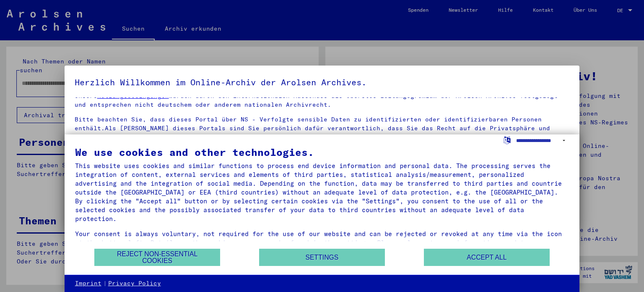 This screenshot has width=644, height=292. Describe the element at coordinates (322, 137) in the screenshot. I see `p: Bitte beachten Sie, dass dieses Portal über NS - Verfolgte sensible Daten zu identifizierten oder...` at that location.